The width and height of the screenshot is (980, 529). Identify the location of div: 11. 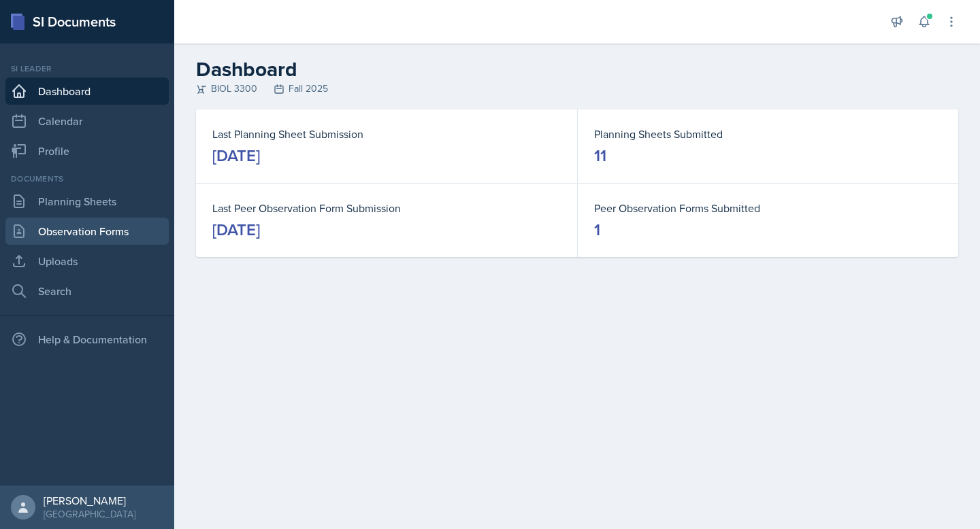
(600, 155).